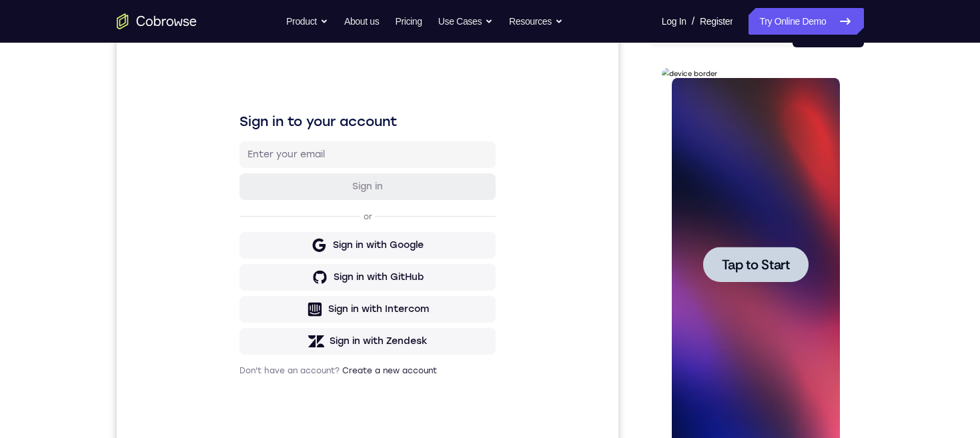 The image size is (980, 438). I want to click on p: Don't have an account?, so click(251, 350).